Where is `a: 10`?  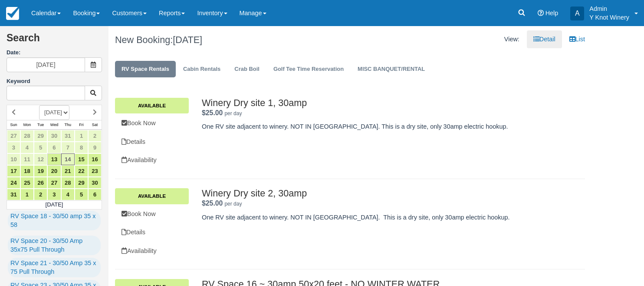
a: 10 is located at coordinates (13, 159).